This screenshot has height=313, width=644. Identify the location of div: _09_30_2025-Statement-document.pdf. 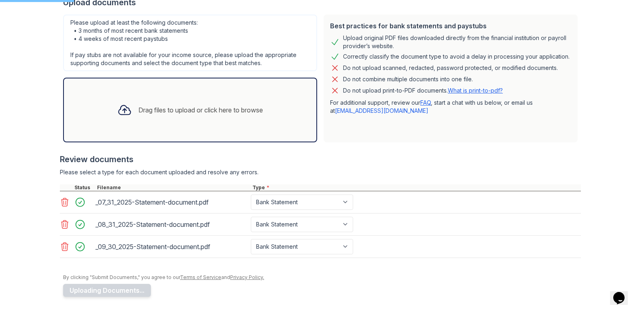
(172, 247).